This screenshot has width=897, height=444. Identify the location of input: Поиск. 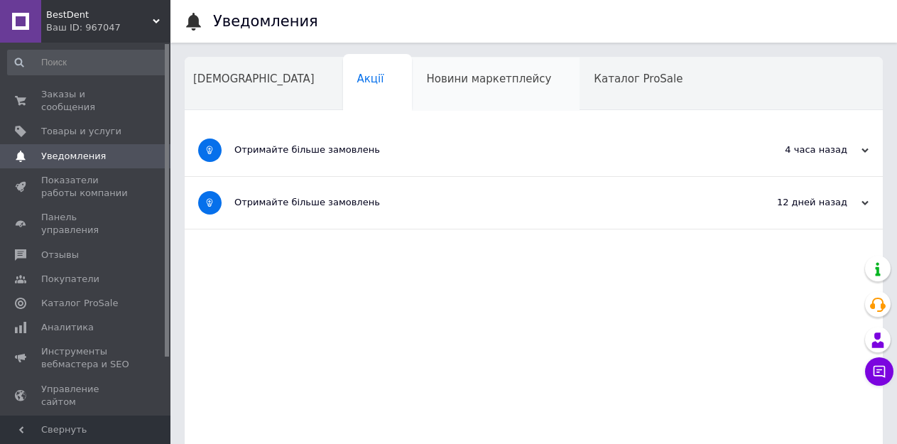
(87, 62).